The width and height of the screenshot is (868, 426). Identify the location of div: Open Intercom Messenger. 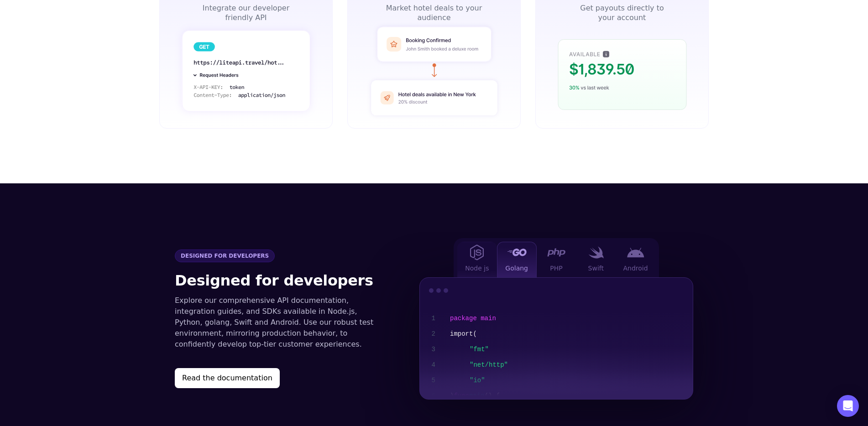
(848, 406).